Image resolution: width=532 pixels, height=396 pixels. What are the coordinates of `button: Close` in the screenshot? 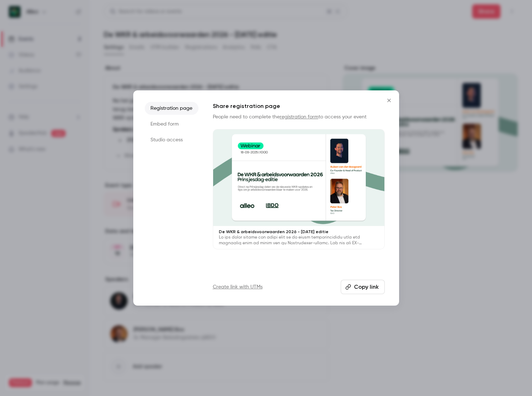 It's located at (389, 100).